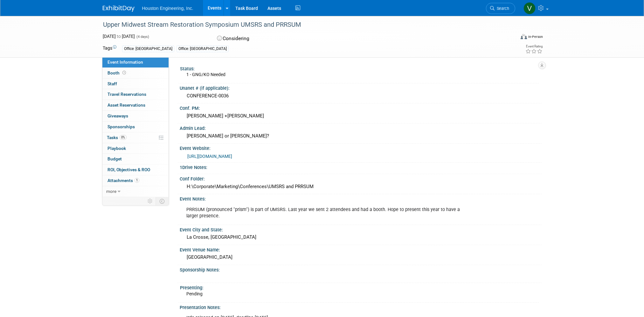 Image resolution: width=644 pixels, height=317 pixels. I want to click on div: Admin Lead:, so click(361, 127).